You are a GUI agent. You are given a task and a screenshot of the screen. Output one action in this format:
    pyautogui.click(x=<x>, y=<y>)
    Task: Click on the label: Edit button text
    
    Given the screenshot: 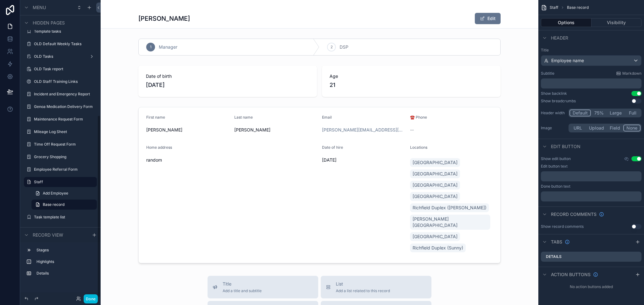 What is the action you would take?
    pyautogui.click(x=554, y=166)
    